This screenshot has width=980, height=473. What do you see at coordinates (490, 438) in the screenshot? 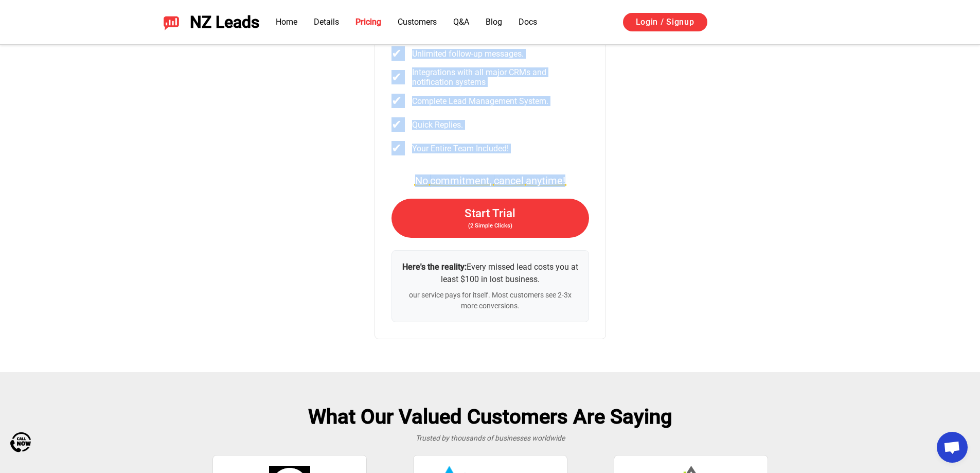
I see `div: Trusted by thousands of businesses worldwide` at bounding box center [490, 438].